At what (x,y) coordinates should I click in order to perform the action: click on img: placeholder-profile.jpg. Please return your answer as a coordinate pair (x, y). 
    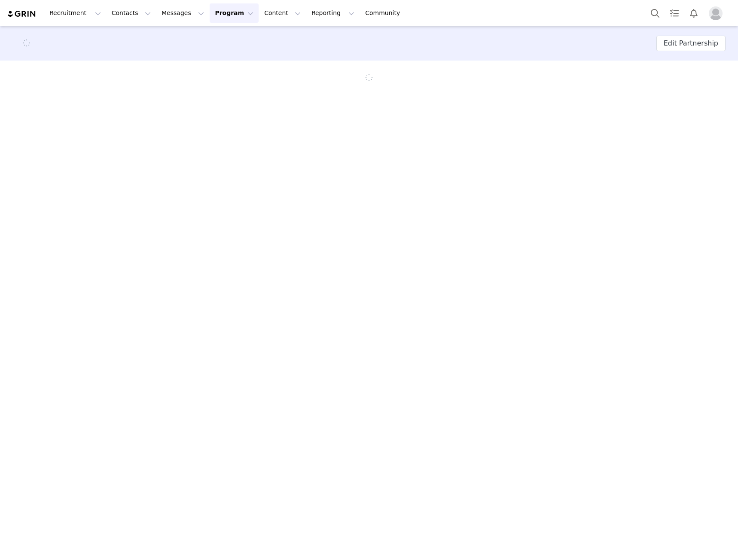
    Looking at the image, I should click on (716, 14).